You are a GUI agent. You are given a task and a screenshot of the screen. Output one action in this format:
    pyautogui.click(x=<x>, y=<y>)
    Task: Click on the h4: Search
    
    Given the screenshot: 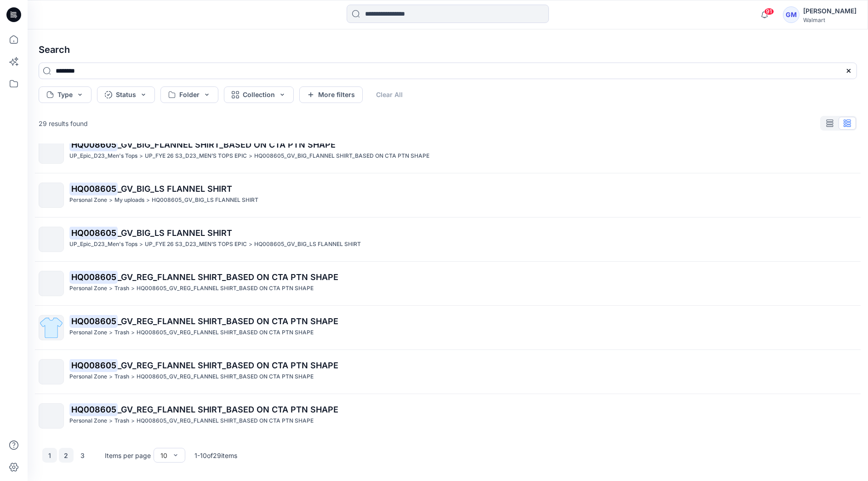 What is the action you would take?
    pyautogui.click(x=448, y=50)
    